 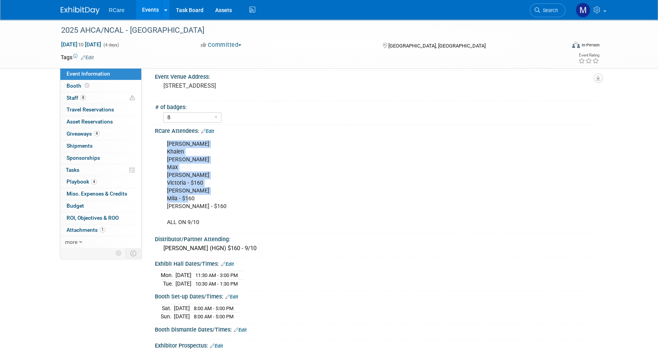 What do you see at coordinates (101, 230) in the screenshot?
I see `a: Attachments1` at bounding box center [101, 230].